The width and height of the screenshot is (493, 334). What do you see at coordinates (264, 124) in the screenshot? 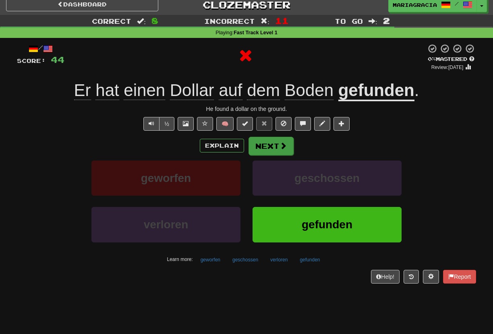
I see `button: Reset to 0% Mastered (alt+r)` at bounding box center [264, 124].